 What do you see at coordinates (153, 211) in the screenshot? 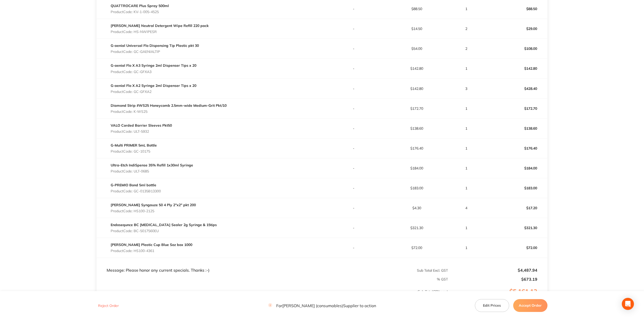
I see `p: Product Code: HS100-2125` at bounding box center [153, 211].